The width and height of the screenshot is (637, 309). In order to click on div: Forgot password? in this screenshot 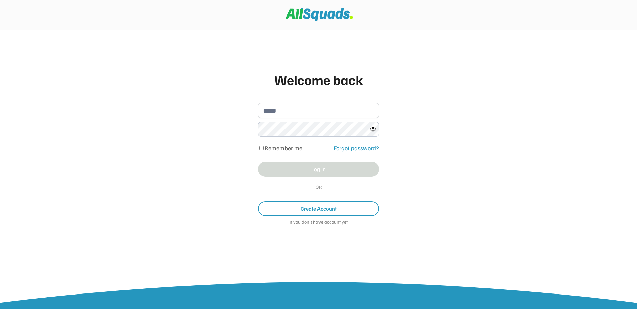, I will do `click(356, 148)`.